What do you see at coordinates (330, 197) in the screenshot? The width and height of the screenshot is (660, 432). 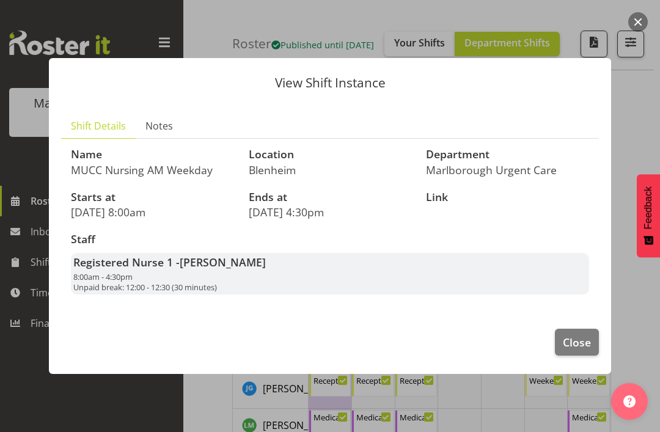 I see `h3: Ends at` at bounding box center [330, 197].